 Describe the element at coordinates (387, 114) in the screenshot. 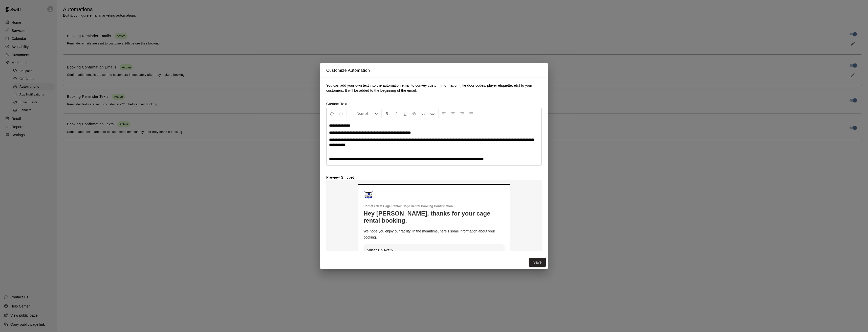

I see `button: Format Bold` at that location.